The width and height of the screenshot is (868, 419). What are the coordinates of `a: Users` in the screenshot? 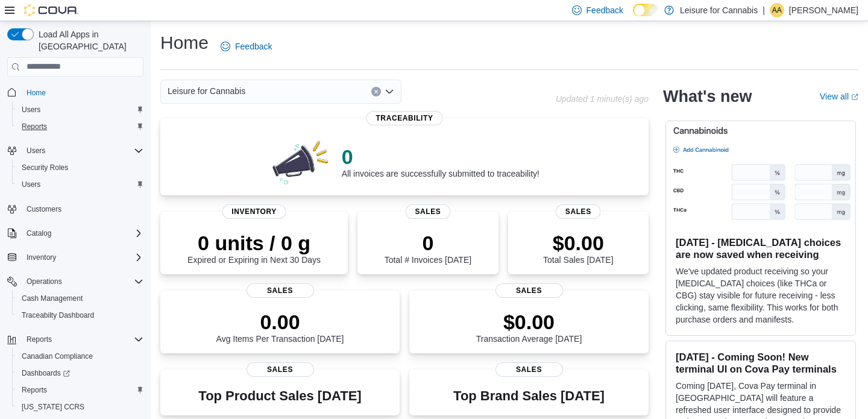 It's located at (31, 184).